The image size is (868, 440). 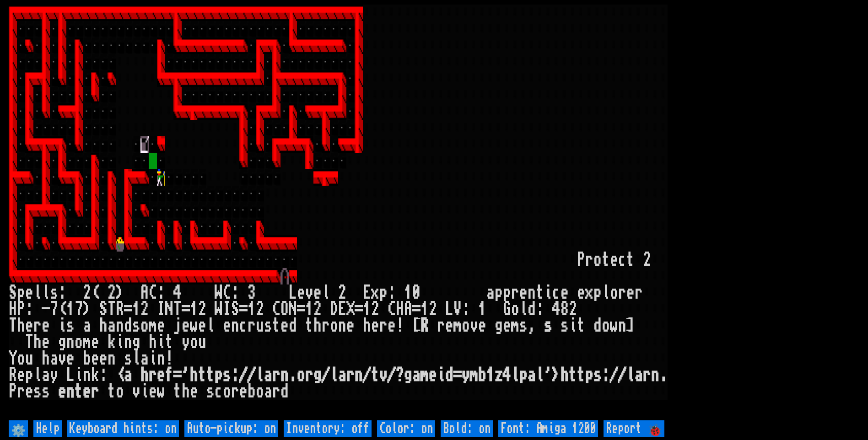 What do you see at coordinates (276, 309) in the screenshot?
I see `div: C` at bounding box center [276, 309].